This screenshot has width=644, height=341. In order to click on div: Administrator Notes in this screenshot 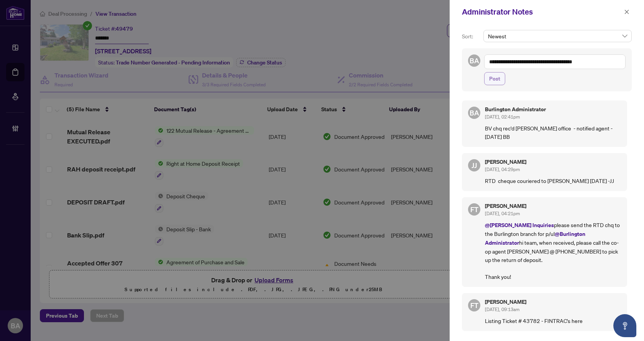, I will do `click(541, 12)`.